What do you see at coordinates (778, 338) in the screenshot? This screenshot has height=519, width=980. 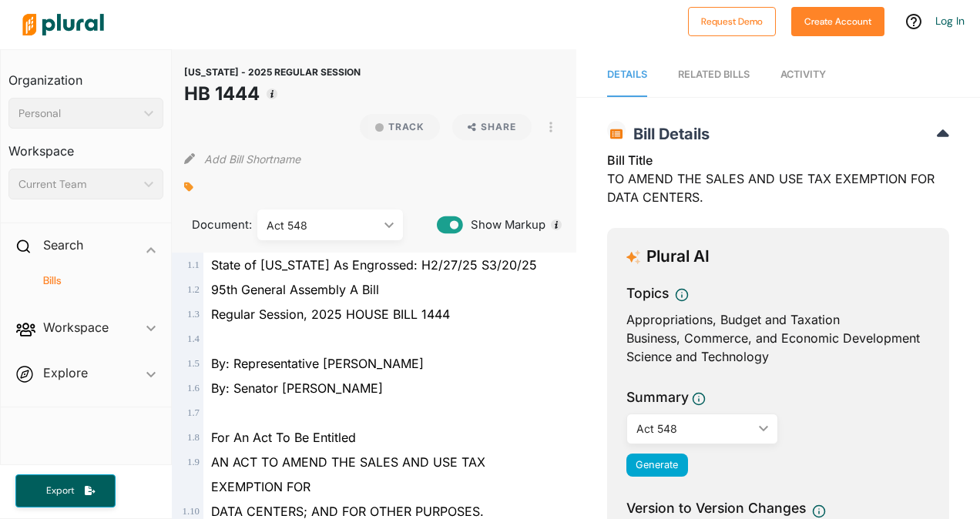 I see `div: Business, Commerce, and Economic Development` at bounding box center [778, 338].